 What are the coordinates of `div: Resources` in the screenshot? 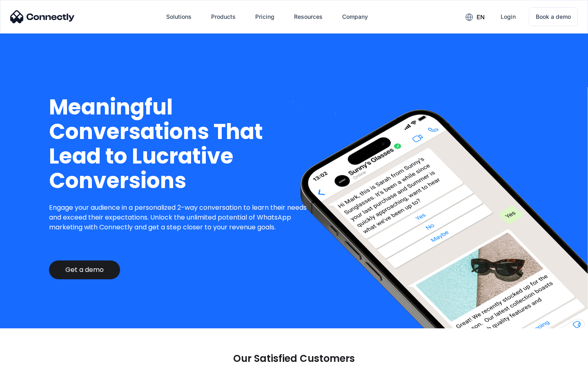 It's located at (308, 17).